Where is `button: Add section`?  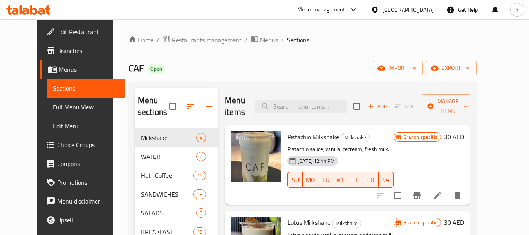
button: Add section is located at coordinates (209, 106).